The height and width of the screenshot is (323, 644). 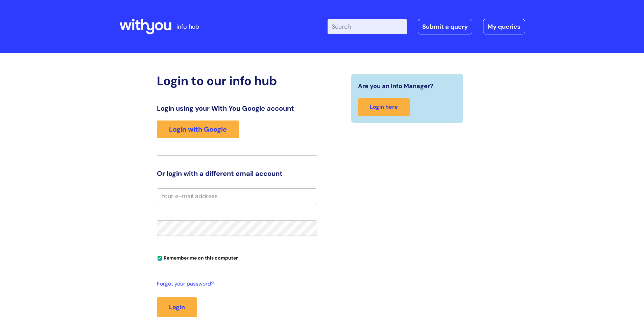 What do you see at coordinates (237, 173) in the screenshot?
I see `h3: Or login with a different email account` at bounding box center [237, 173].